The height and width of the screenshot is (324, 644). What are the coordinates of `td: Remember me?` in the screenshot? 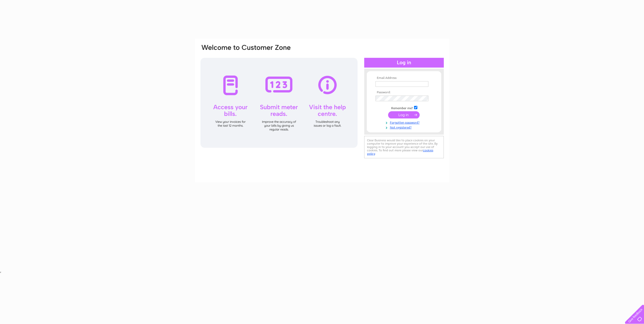 It's located at (404, 107).